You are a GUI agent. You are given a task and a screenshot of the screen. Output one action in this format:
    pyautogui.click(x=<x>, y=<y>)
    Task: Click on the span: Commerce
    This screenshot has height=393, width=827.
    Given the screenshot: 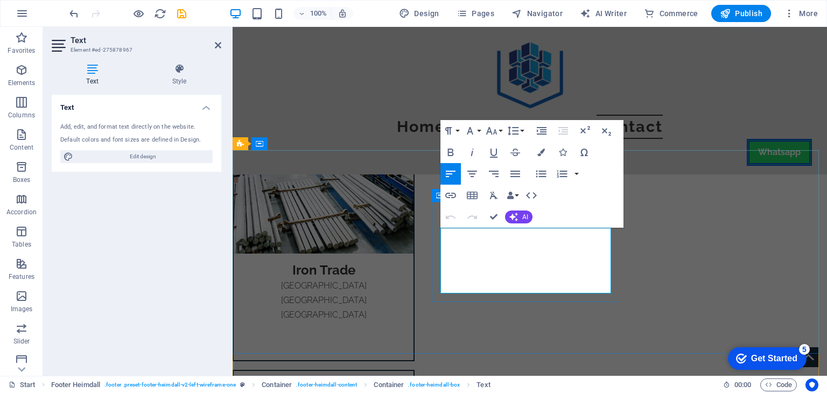 What is the action you would take?
    pyautogui.click(x=671, y=13)
    